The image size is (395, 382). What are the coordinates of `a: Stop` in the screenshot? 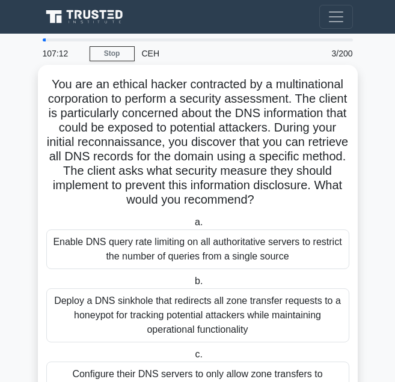 It's located at (112, 54).